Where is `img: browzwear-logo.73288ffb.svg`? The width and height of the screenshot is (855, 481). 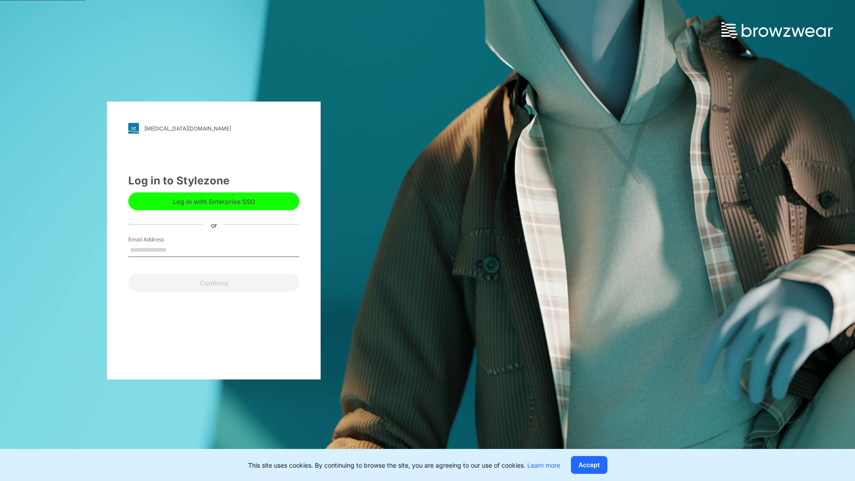
img: browzwear-logo.73288ffb.svg is located at coordinates (777, 30).